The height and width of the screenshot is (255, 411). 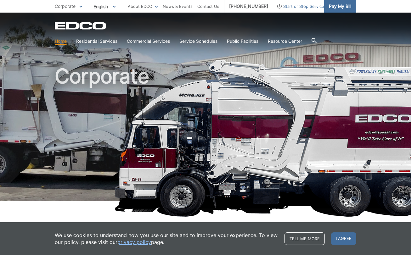 What do you see at coordinates (285, 41) in the screenshot?
I see `a: Resource Center` at bounding box center [285, 41].